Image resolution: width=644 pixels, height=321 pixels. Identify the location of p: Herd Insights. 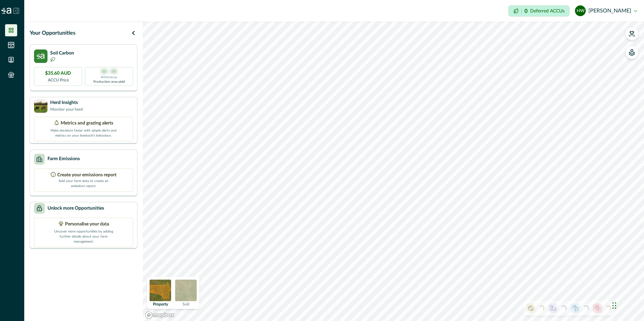
(66, 102).